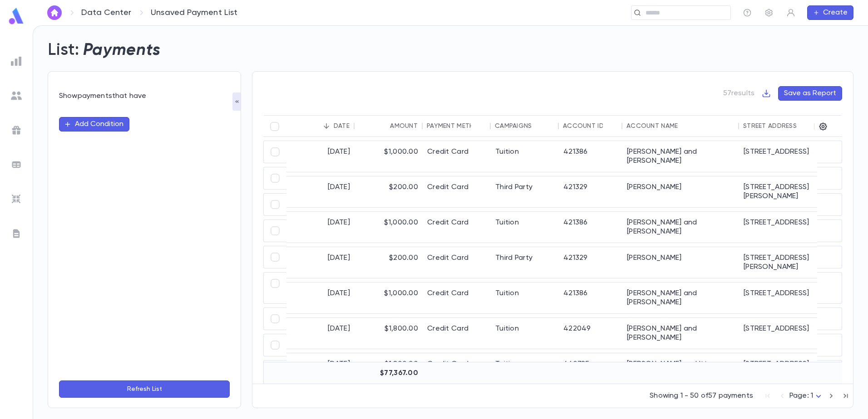 Image resolution: width=868 pixels, height=419 pixels. What do you see at coordinates (738, 94) in the screenshot?
I see `p: 57 results` at bounding box center [738, 94].